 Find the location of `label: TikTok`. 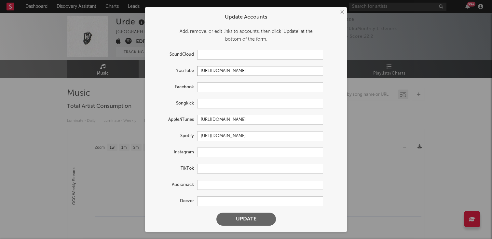

label: TikTok is located at coordinates (174, 169).